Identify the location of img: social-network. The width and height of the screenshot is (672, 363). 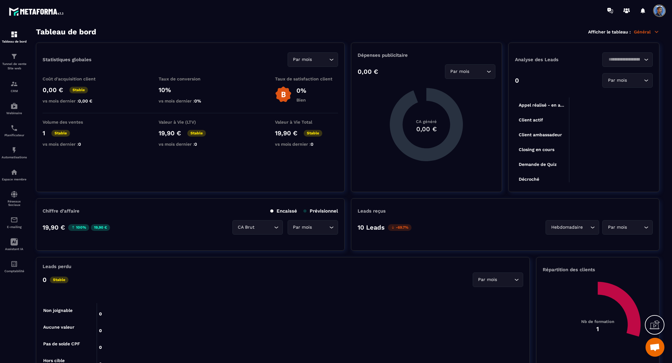
(14, 194).